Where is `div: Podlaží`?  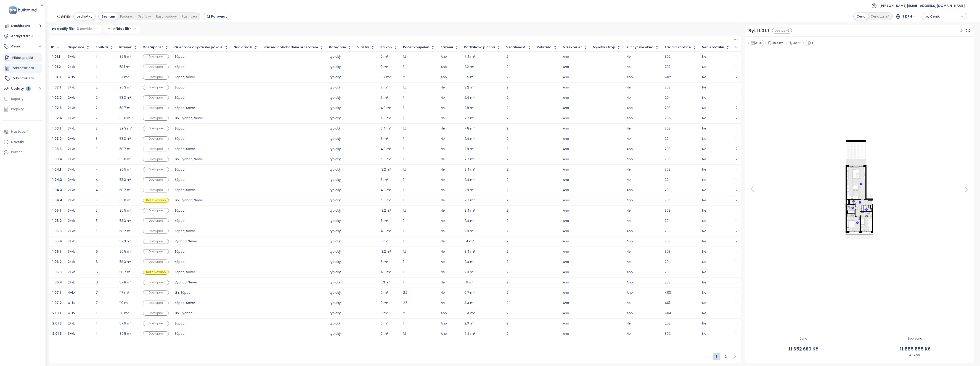
div: Podlaží is located at coordinates (102, 47).